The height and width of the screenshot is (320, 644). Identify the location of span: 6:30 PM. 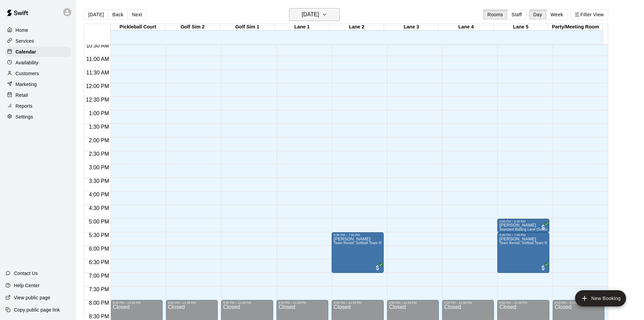
(99, 262).